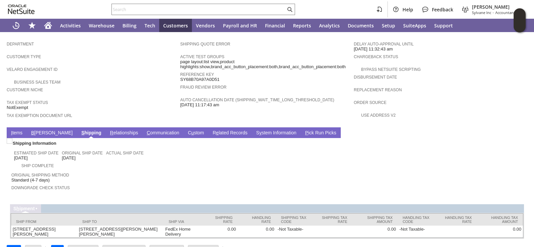 The image size is (534, 247). I want to click on span: page layout:list view,product highlights:show,brand_acc_button_placement:both,brand_acc_button_pl..., so click(265, 64).